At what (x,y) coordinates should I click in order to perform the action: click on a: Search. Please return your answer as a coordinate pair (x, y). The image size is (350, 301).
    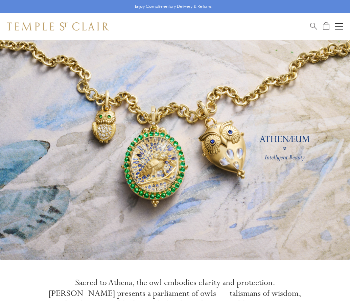
    Looking at the image, I should click on (314, 26).